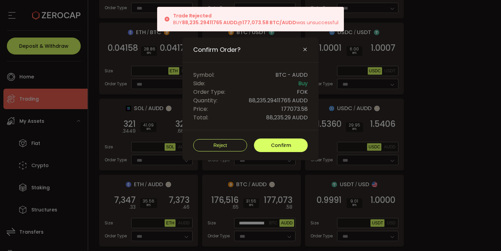 This screenshot has height=251, width=501. What do you see at coordinates (303, 92) in the screenshot?
I see `span: FOK` at bounding box center [303, 92].